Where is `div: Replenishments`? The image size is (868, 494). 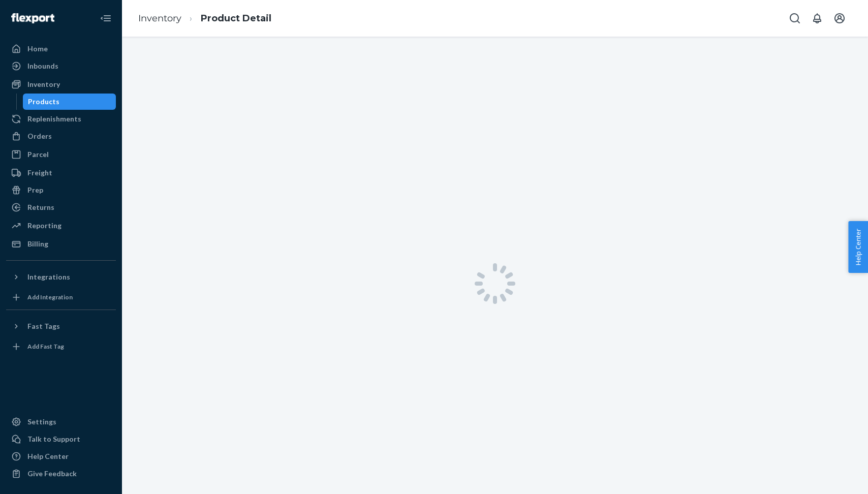
div: Replenishments is located at coordinates (54, 119).